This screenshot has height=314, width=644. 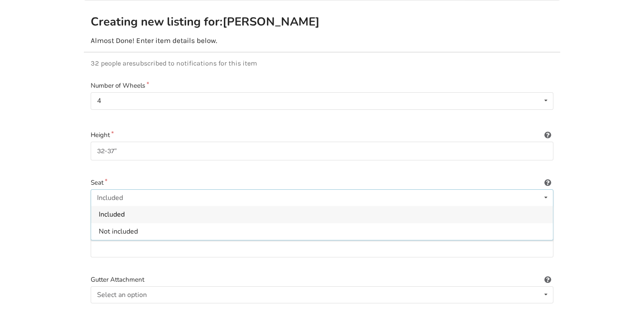 I want to click on label: Seat, so click(x=321, y=183).